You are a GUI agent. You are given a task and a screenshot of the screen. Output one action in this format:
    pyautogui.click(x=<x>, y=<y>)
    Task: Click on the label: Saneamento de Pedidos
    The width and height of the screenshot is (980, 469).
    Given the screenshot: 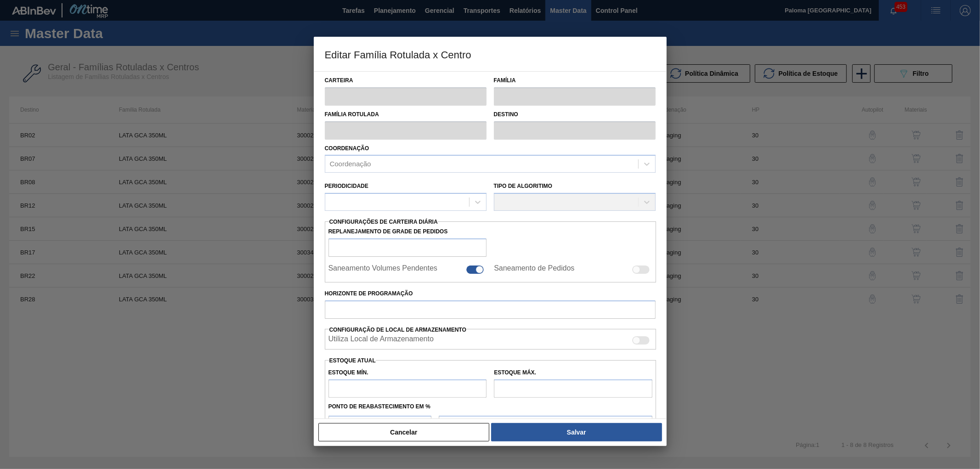 What is the action you would take?
    pyautogui.click(x=534, y=270)
    